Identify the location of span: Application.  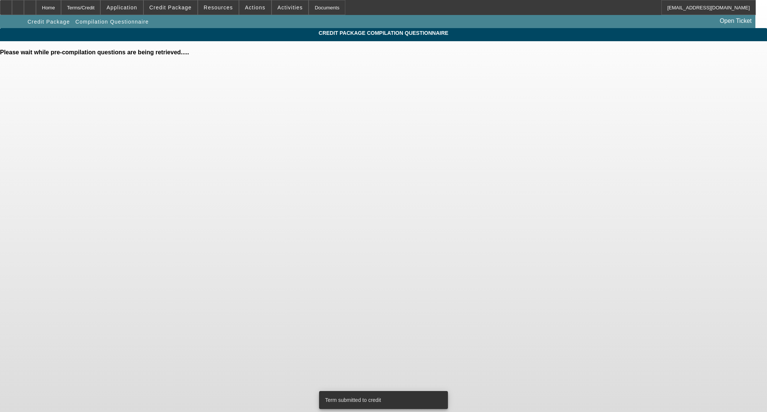
(122, 7).